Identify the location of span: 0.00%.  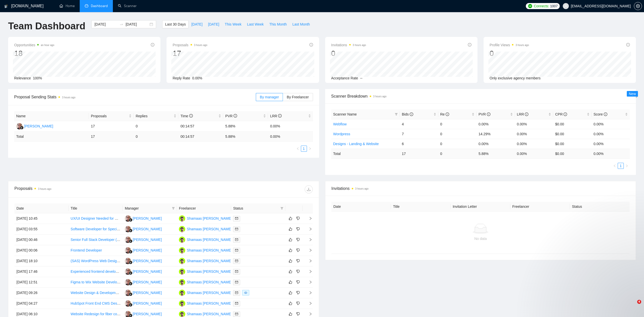
(197, 78).